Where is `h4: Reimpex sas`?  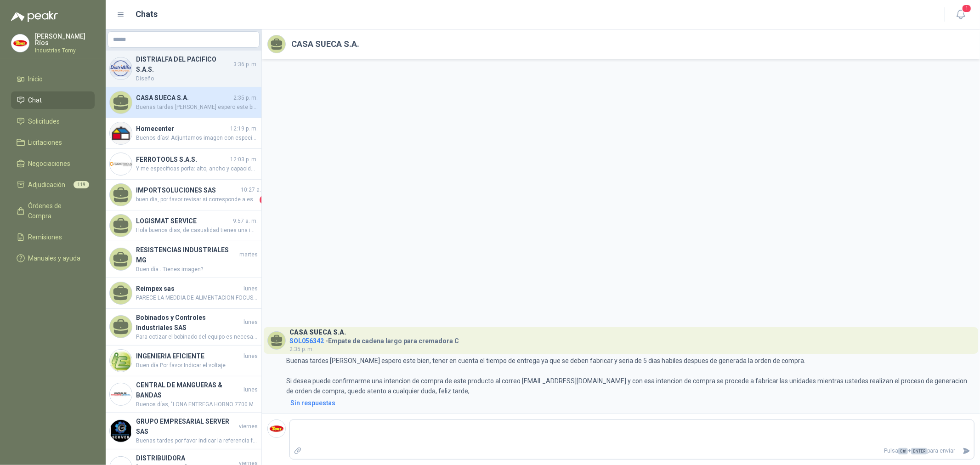 h4: Reimpex sas is located at coordinates (189, 289).